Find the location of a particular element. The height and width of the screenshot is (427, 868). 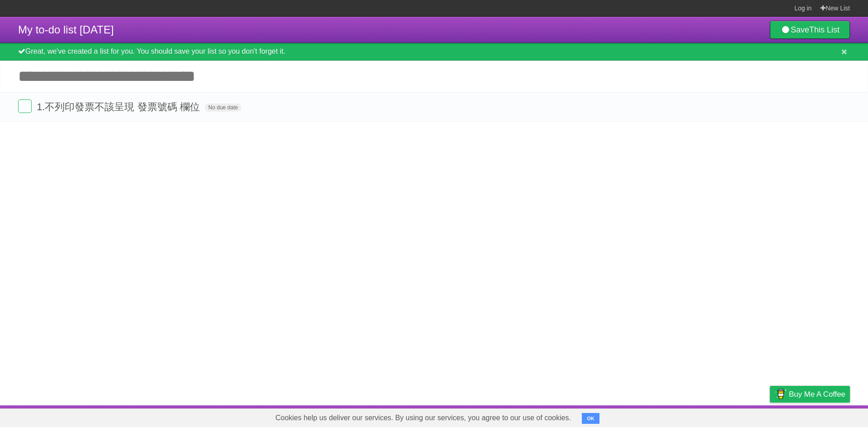

button: OK is located at coordinates (591, 418).